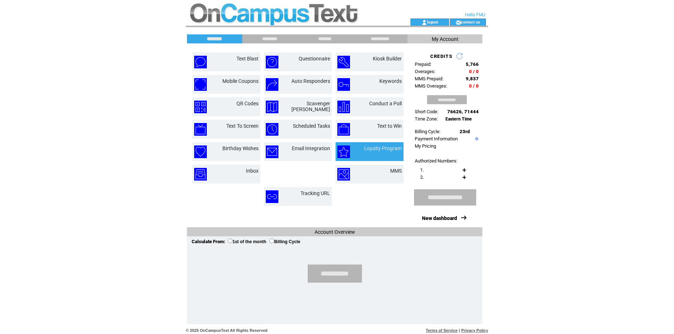 The width and height of the screenshot is (674, 334). Describe the element at coordinates (200, 151) in the screenshot. I see `img: birthday-wishes.png` at that location.